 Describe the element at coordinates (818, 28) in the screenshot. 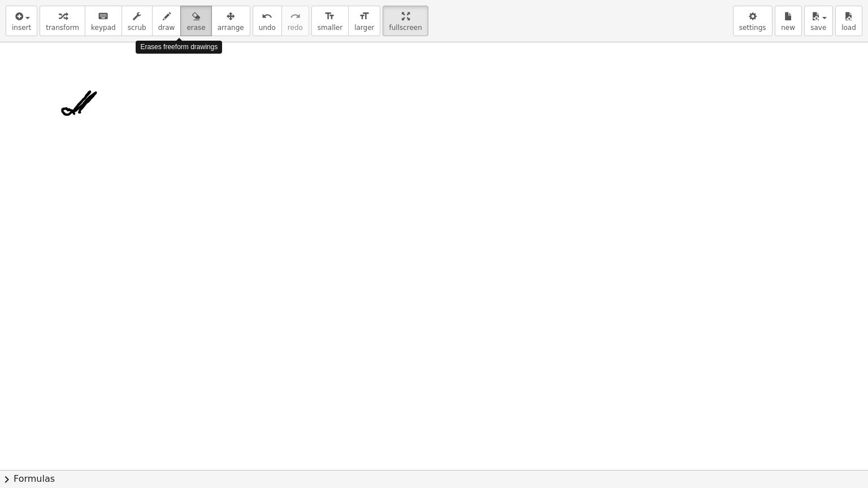

I see `span: save` at that location.